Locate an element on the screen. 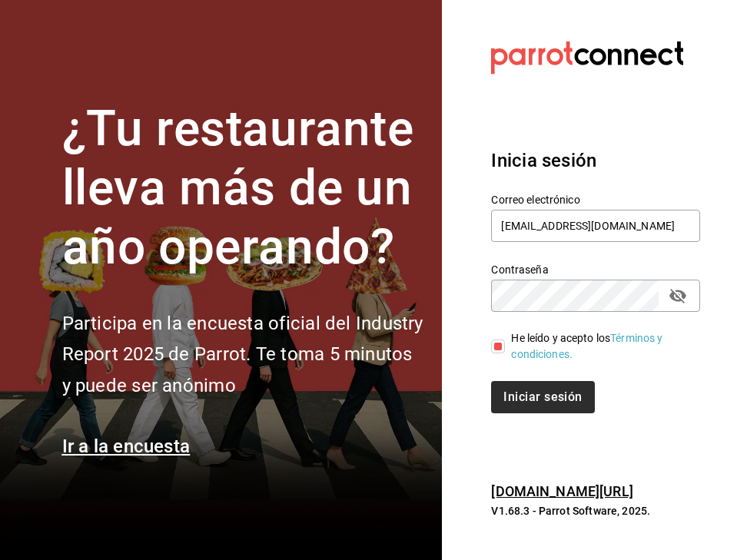  button: Iniciar sesión is located at coordinates (542, 397).